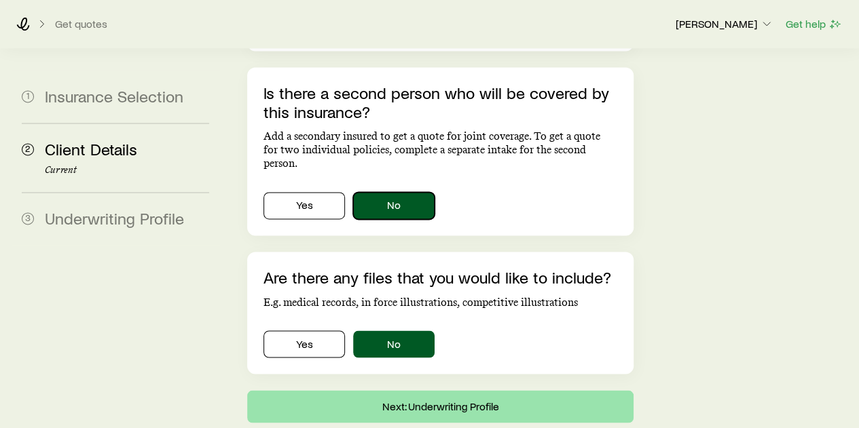 Image resolution: width=859 pixels, height=428 pixels. Describe the element at coordinates (440, 407) in the screenshot. I see `button: Next: Underwriting Profile` at that location.